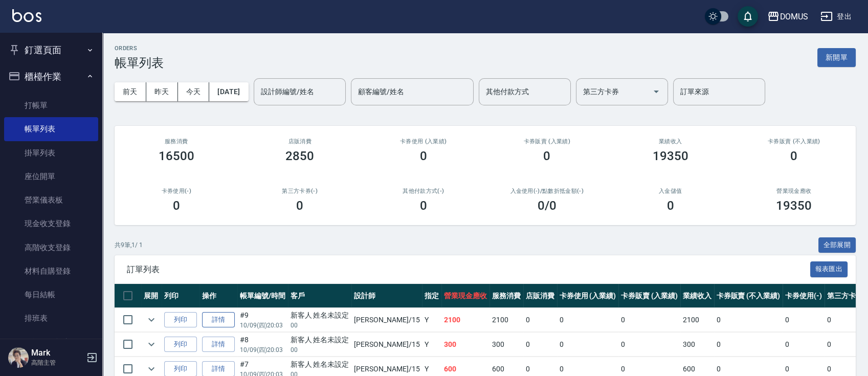  What do you see at coordinates (262, 320) in the screenshot?
I see `td: #9` at bounding box center [262, 320].